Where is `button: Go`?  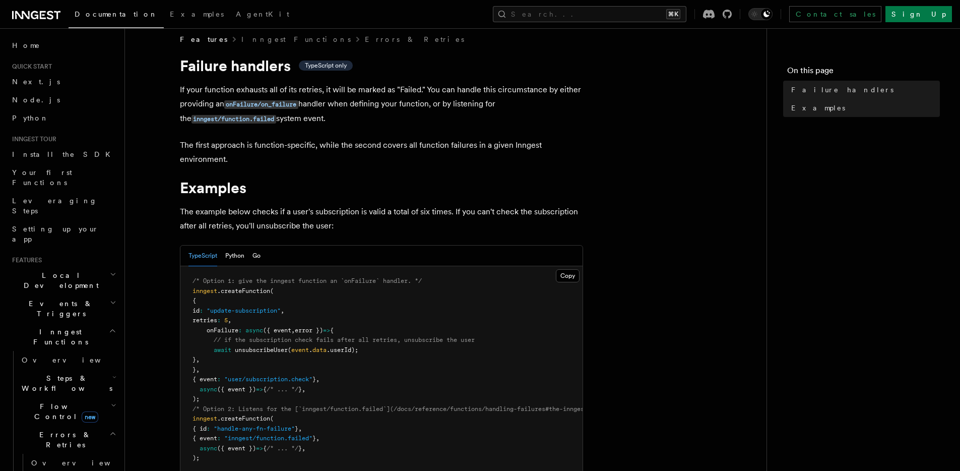
button: Go is located at coordinates (256, 255).